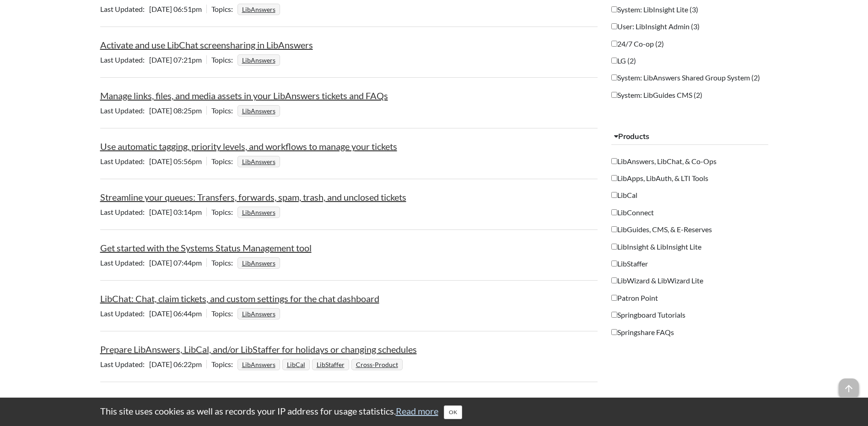 The image size is (868, 426). Describe the element at coordinates (453, 412) in the screenshot. I see `button: Close` at that location.